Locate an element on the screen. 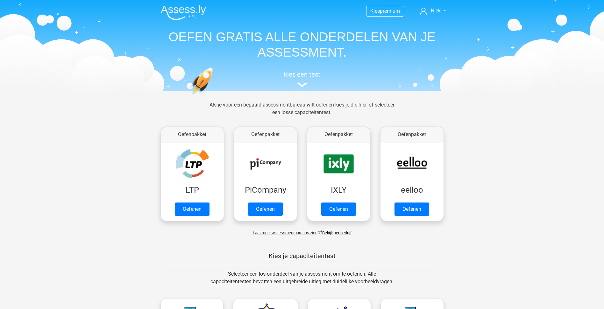 The width and height of the screenshot is (604, 309). h5: kies een test is located at coordinates (302, 75).